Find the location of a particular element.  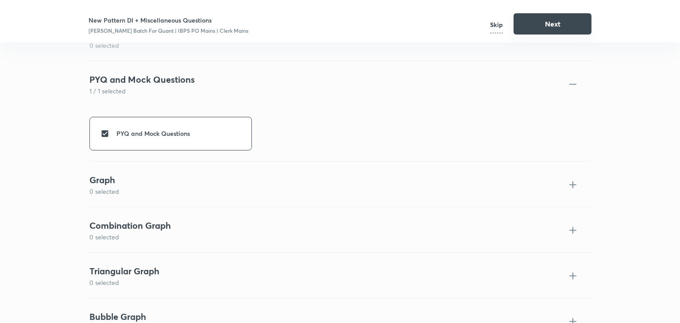

div: PYQ and Mock Questions1 / 1 selected is located at coordinates (340, 83).